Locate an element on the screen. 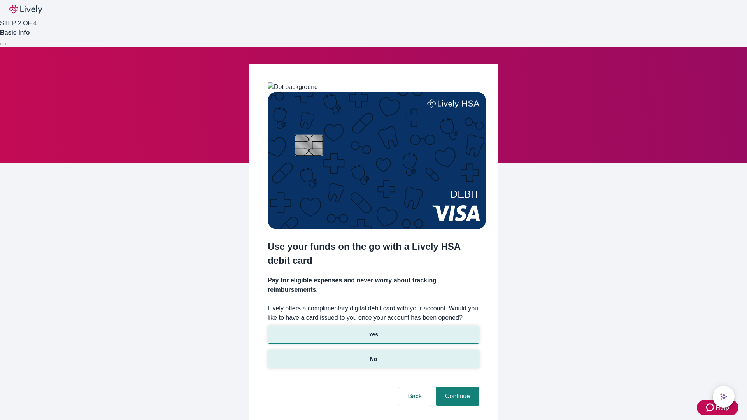 Image resolution: width=747 pixels, height=420 pixels. button: No is located at coordinates (374, 359).